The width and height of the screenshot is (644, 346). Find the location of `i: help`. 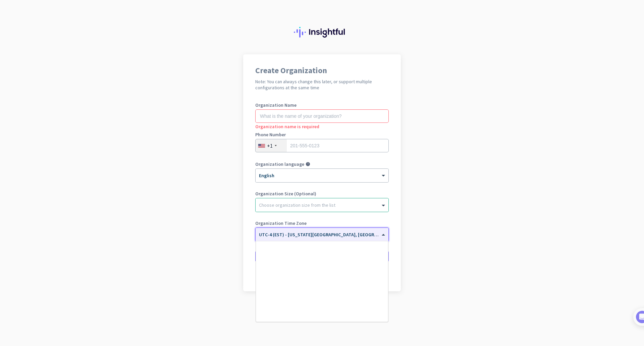

i: help is located at coordinates (308, 164).